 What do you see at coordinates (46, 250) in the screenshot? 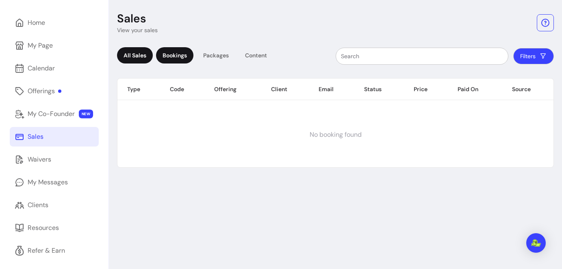
I see `div: Refer & Earn` at bounding box center [46, 250].